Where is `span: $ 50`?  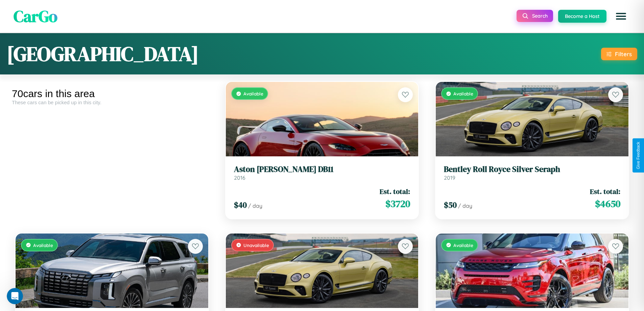 span: $ 50 is located at coordinates (450, 205).